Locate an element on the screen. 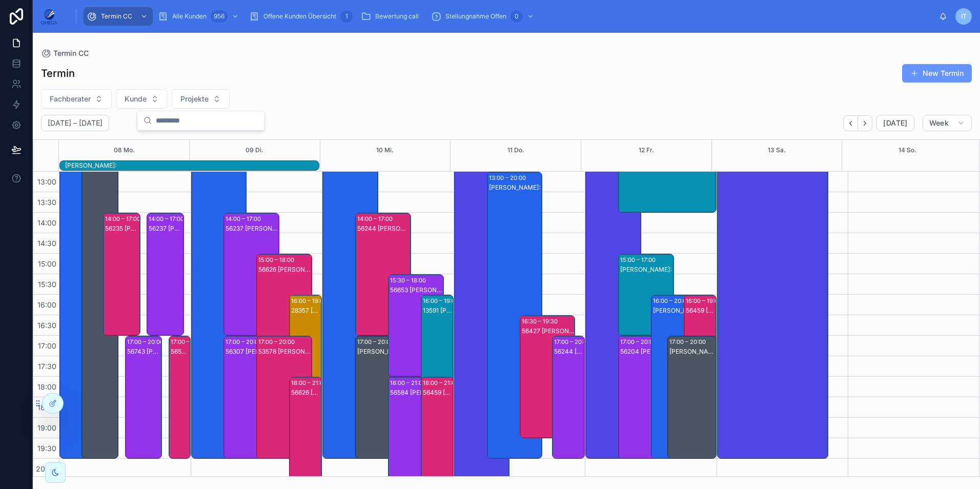 This screenshot has width=980, height=489. span: 15:00 is located at coordinates (48, 263).